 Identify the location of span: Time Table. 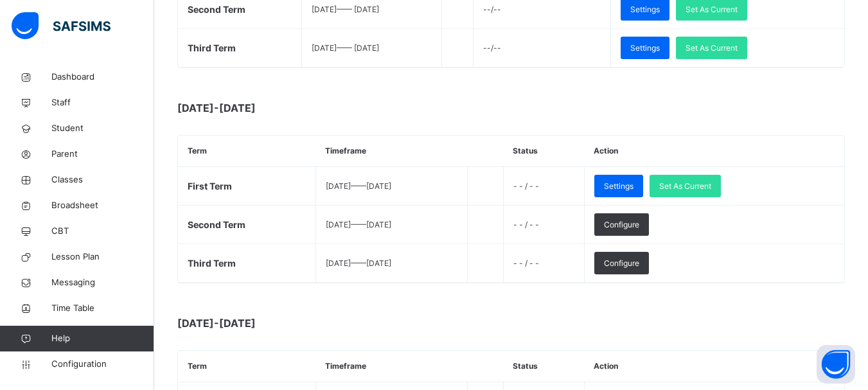
(103, 308).